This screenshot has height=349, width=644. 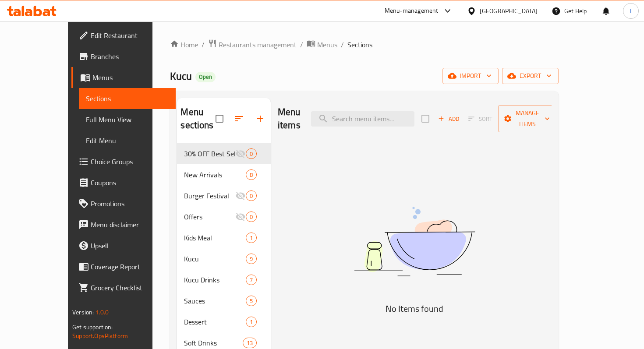 What do you see at coordinates (480, 119) in the screenshot?
I see `span: Select section first` at bounding box center [480, 119].